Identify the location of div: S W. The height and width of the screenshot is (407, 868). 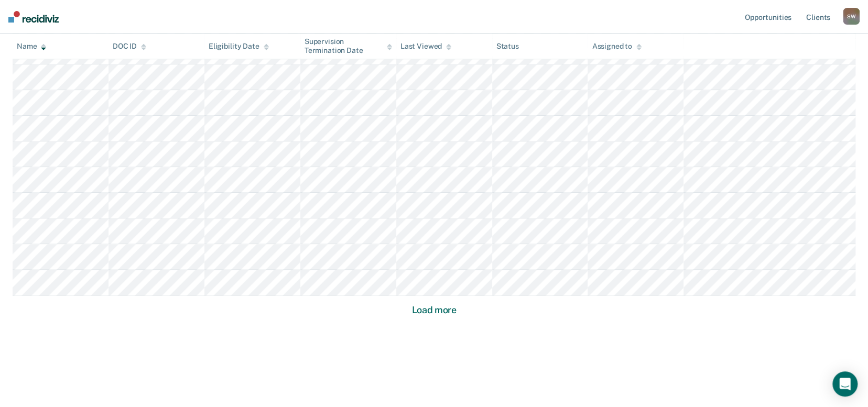
(851, 16).